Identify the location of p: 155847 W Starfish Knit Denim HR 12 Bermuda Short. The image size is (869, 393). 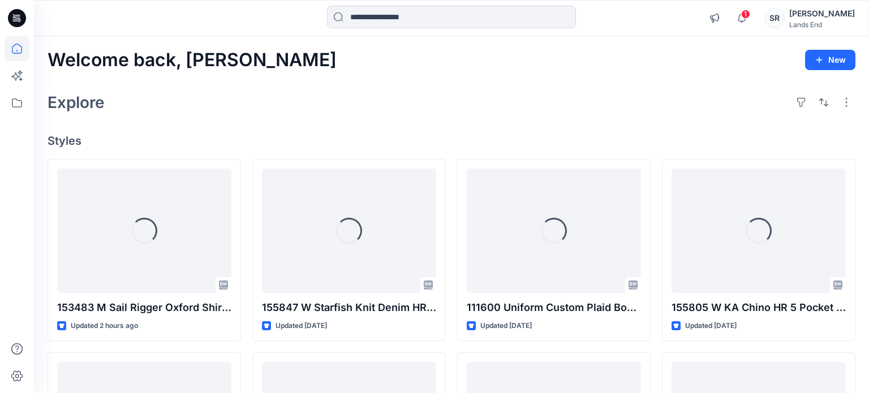
(349, 308).